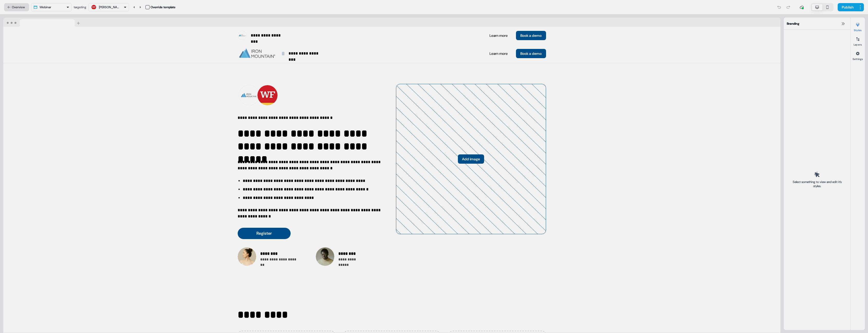 The height and width of the screenshot is (333, 868). Describe the element at coordinates (471, 159) in the screenshot. I see `button: Add image` at that location.